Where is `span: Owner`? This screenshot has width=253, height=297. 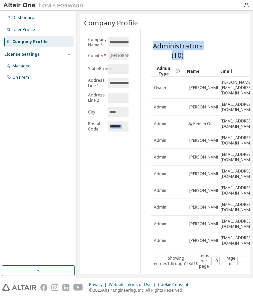 span: Owner is located at coordinates (160, 88).